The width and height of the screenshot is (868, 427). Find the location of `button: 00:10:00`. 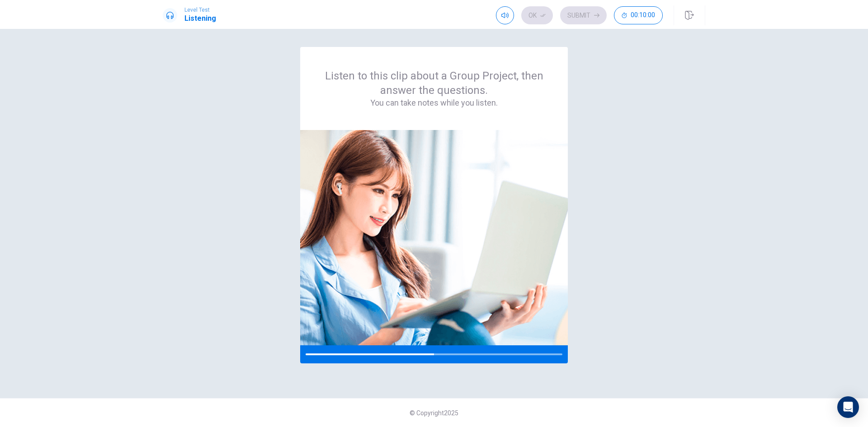

button: 00:10:00 is located at coordinates (639, 15).